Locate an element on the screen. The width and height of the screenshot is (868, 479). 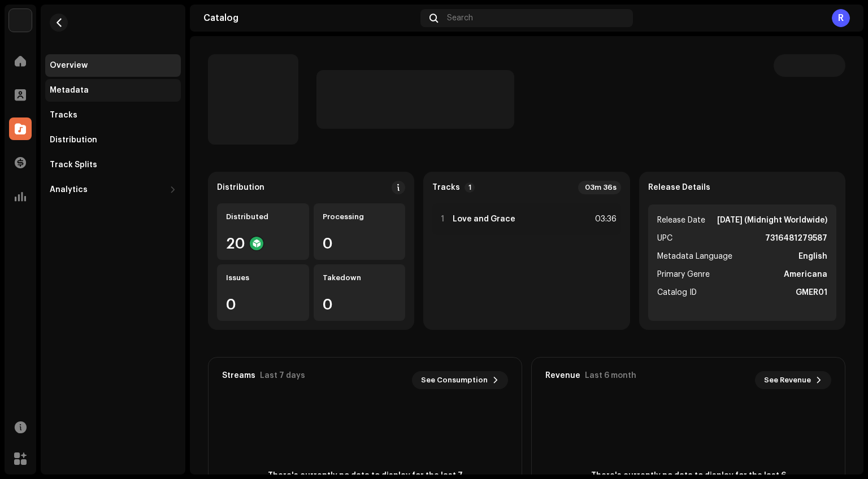
div: R is located at coordinates (842, 18).